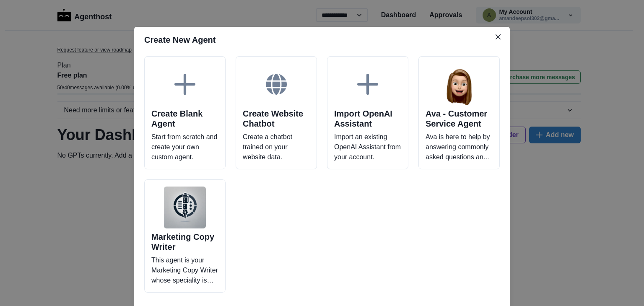  Describe the element at coordinates (185, 148) in the screenshot. I see `p: Start from scratch and create your own custom agent.` at that location.